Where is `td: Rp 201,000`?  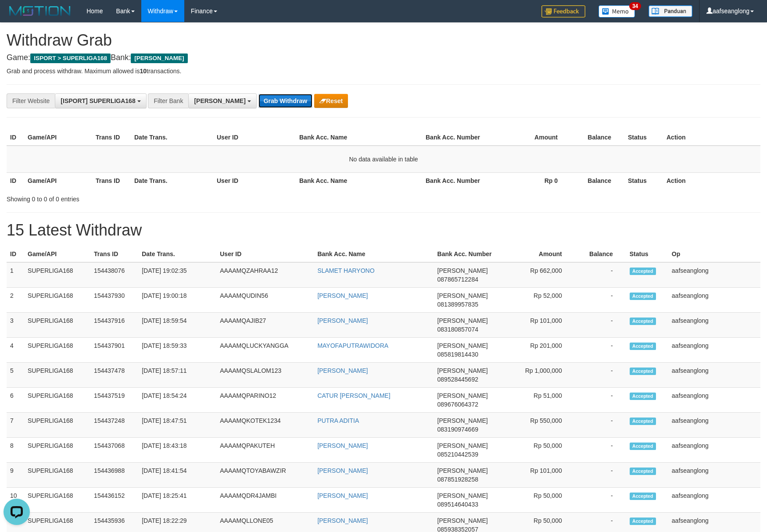
td: Rp 201,000 is located at coordinates (537, 350).